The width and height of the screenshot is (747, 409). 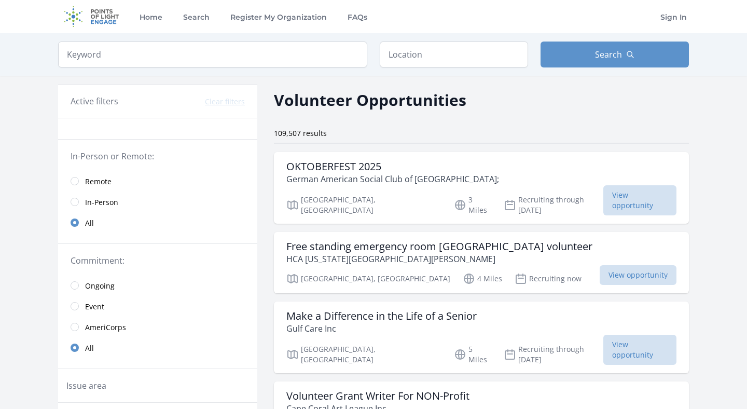 What do you see at coordinates (381, 316) in the screenshot?
I see `h3: Make a Difference in the Life of a Senior` at bounding box center [381, 316].